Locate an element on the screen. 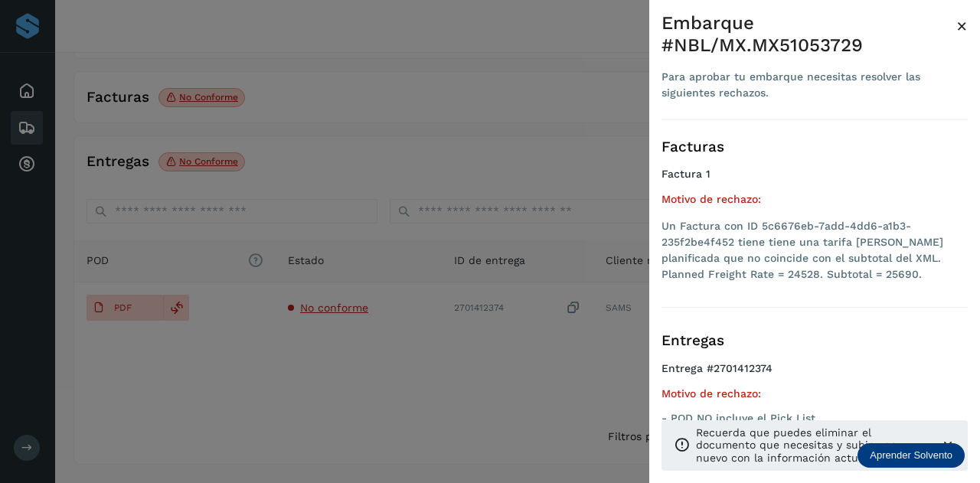 The image size is (980, 483). p: Aprender Solvento is located at coordinates (911, 456).